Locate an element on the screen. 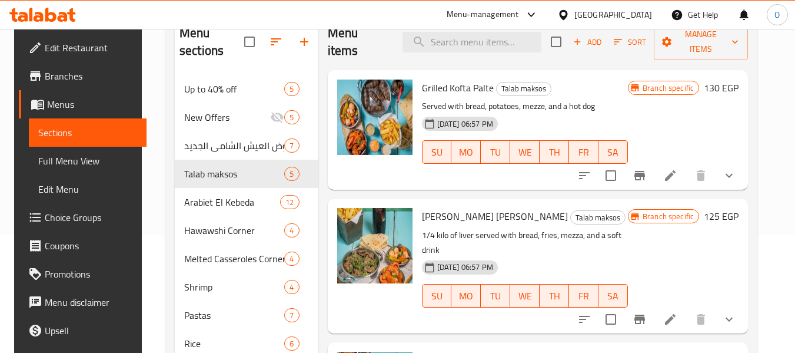 The width and height of the screenshot is (795, 353). span: 6 is located at coordinates (291, 343).